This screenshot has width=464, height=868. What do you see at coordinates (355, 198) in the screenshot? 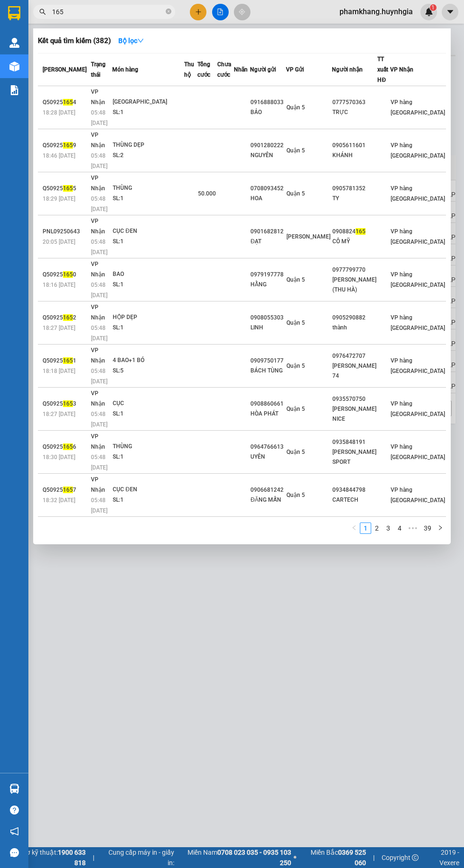
I see `div: TY` at bounding box center [355, 198].